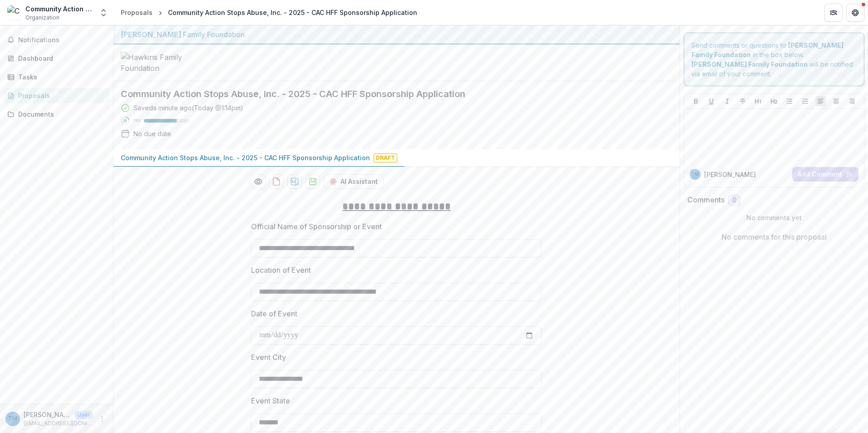 The image size is (868, 433). I want to click on a: Documents, so click(56, 114).